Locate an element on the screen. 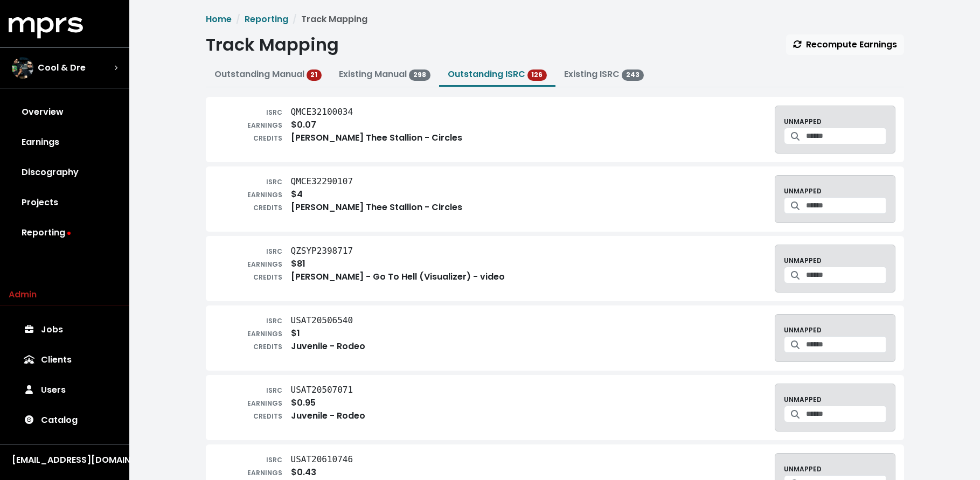  a: Discography is located at coordinates (64, 173).